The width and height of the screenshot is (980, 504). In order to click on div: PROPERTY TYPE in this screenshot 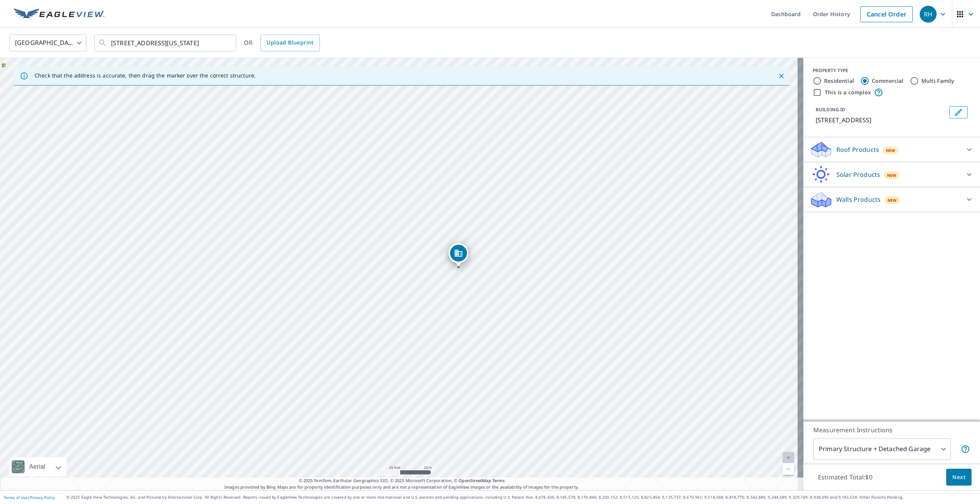, I will do `click(892, 71)`.